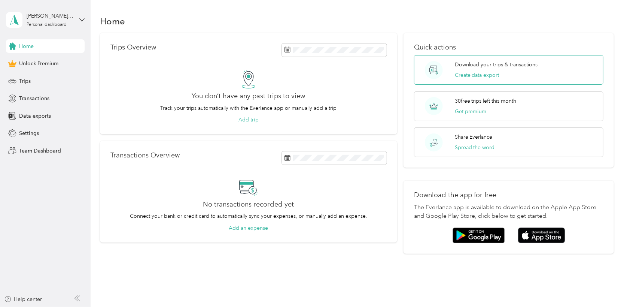  Describe the element at coordinates (474, 137) in the screenshot. I see `p: Share Everlance` at that location.